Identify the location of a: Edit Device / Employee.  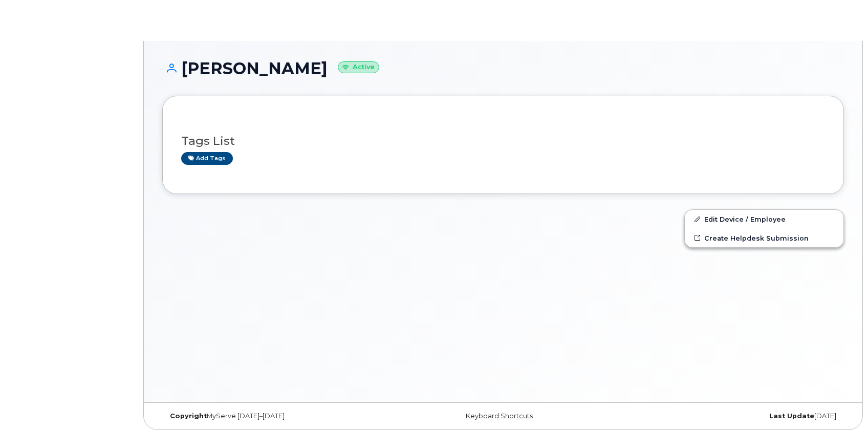
(764, 219).